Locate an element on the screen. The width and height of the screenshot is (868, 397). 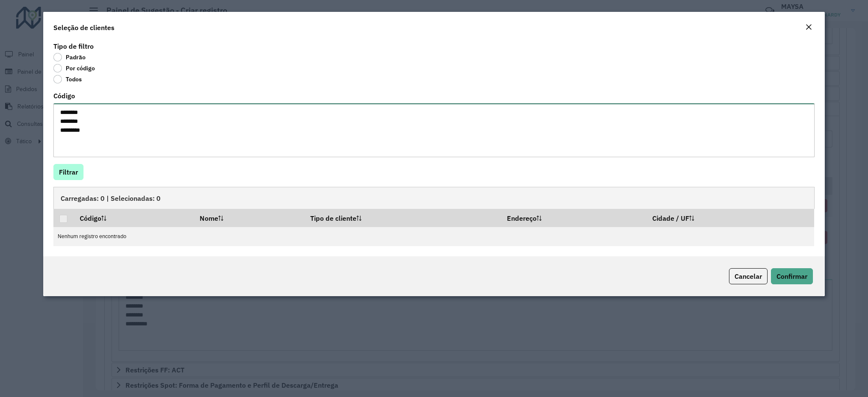
td: Nenhum registro encontrado is located at coordinates (433, 237).